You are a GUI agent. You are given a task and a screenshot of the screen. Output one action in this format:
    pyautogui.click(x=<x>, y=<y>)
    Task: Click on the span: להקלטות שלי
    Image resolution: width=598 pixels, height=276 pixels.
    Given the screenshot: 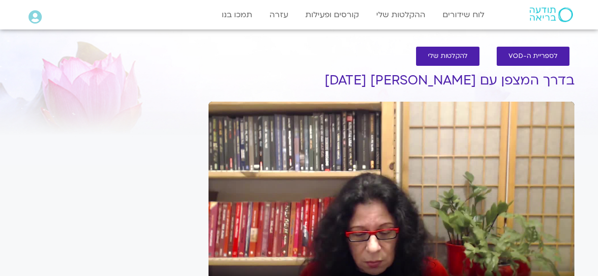 What is the action you would take?
    pyautogui.click(x=448, y=56)
    